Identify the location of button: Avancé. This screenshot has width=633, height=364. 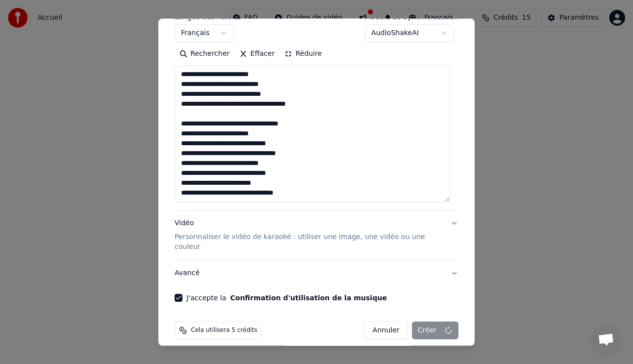
(316, 274).